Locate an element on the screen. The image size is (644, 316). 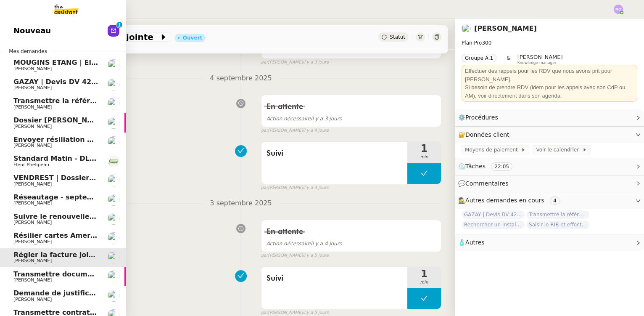
span: Nouveau is located at coordinates (32, 31).